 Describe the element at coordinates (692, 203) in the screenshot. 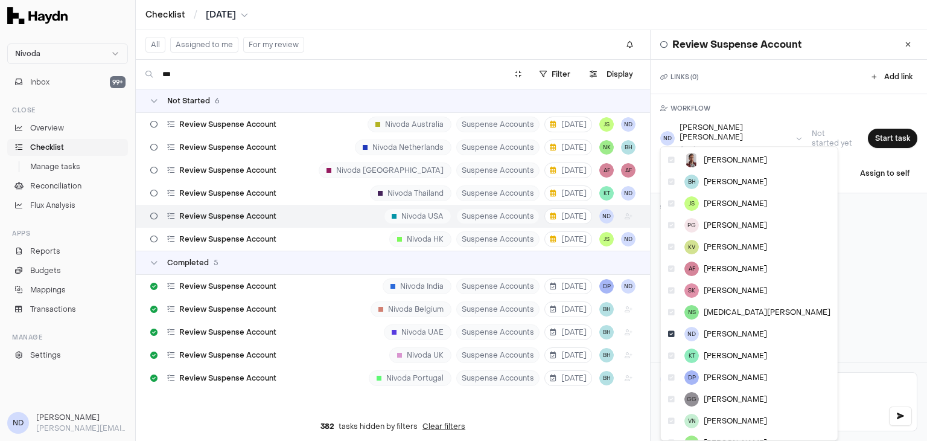

I see `span: JS` at that location.